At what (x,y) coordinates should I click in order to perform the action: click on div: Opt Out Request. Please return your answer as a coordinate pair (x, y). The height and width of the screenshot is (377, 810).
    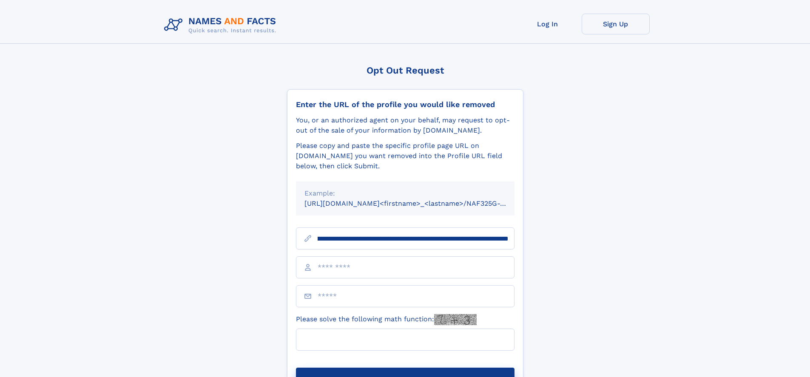
    Looking at the image, I should click on (405, 70).